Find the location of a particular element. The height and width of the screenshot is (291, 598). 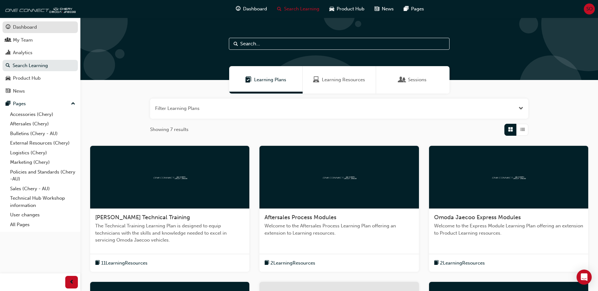

div: Analytics is located at coordinates (23, 53).